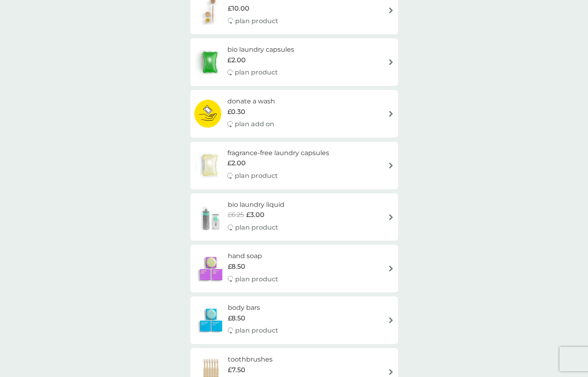 The height and width of the screenshot is (377, 588). Describe the element at coordinates (238, 9) in the screenshot. I see `span: £10.00` at that location.